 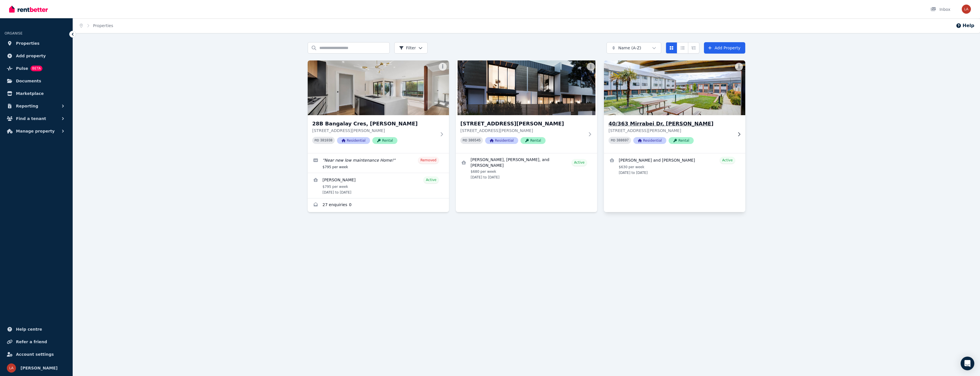 I want to click on img: 40/363 Mirrabei Dr, Moncrieff, so click(x=674, y=88).